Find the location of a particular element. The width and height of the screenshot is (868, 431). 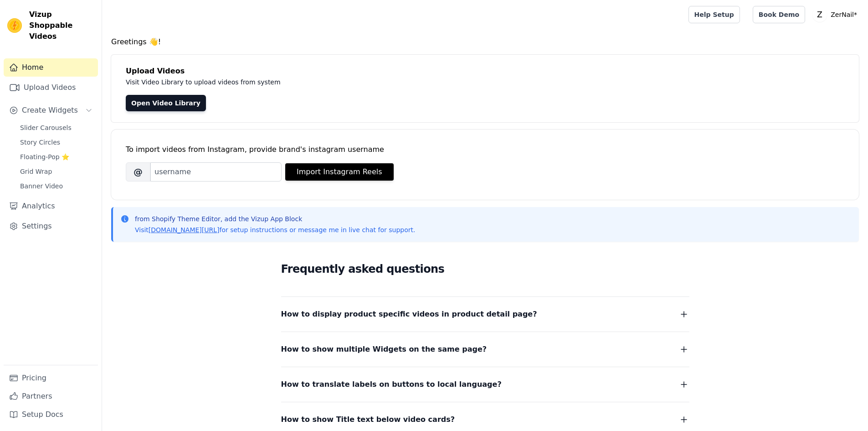

span: Slider Carousels is located at coordinates (46, 128).